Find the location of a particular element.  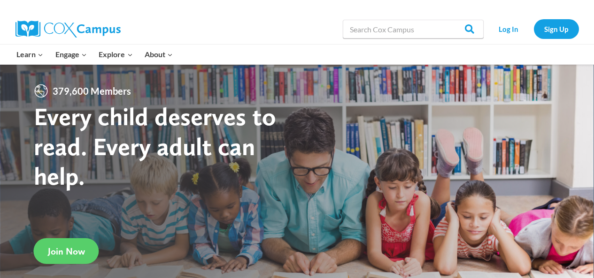

nav: Primary Navigation is located at coordinates (95, 54).